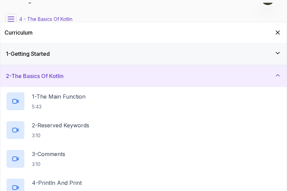 The image size is (287, 191). I want to click on h3: 1 - Getting Started, so click(28, 54).